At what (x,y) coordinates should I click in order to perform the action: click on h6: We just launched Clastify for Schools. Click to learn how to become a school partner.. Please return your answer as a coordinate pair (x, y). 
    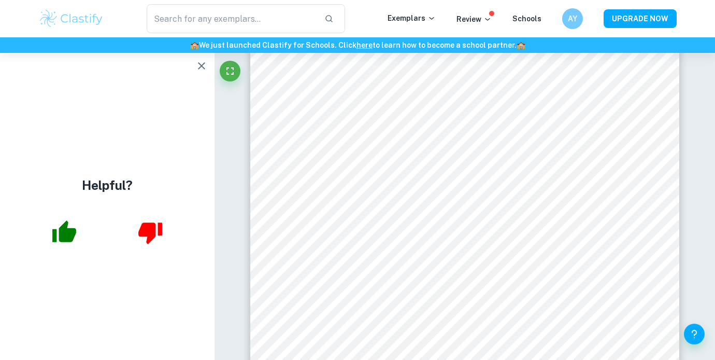
    Looking at the image, I should click on (357, 45).